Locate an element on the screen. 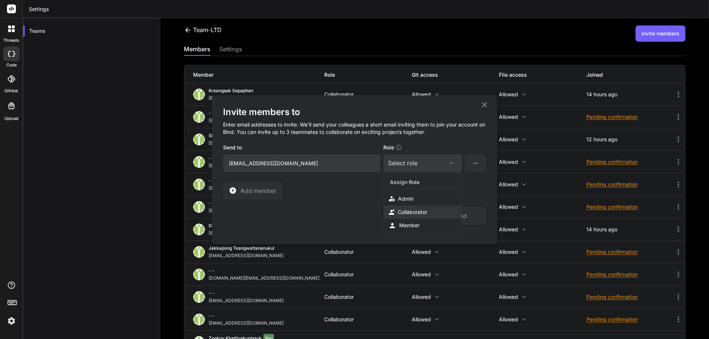 This screenshot has height=339, width=709. label: Role is located at coordinates (393, 149).